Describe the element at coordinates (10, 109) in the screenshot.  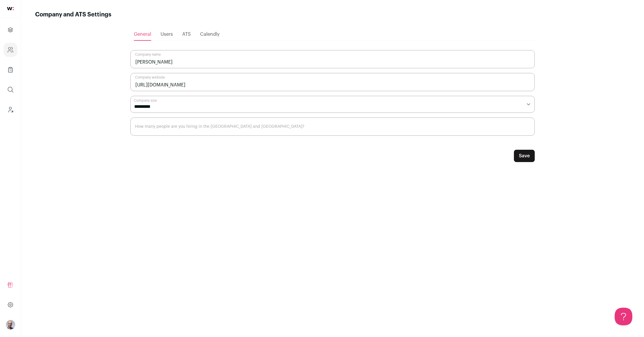
I see `a: Leads (Backoffice)` at that location.